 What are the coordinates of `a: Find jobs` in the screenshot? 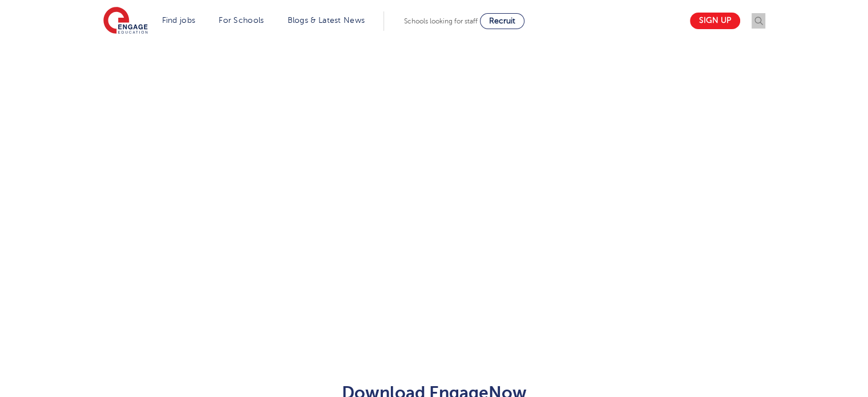 It's located at (179, 20).